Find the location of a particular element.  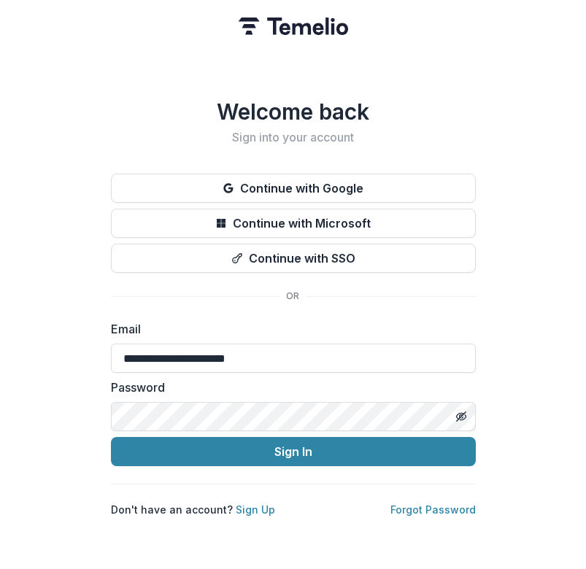

button: Toggle password visibility is located at coordinates (461, 416).